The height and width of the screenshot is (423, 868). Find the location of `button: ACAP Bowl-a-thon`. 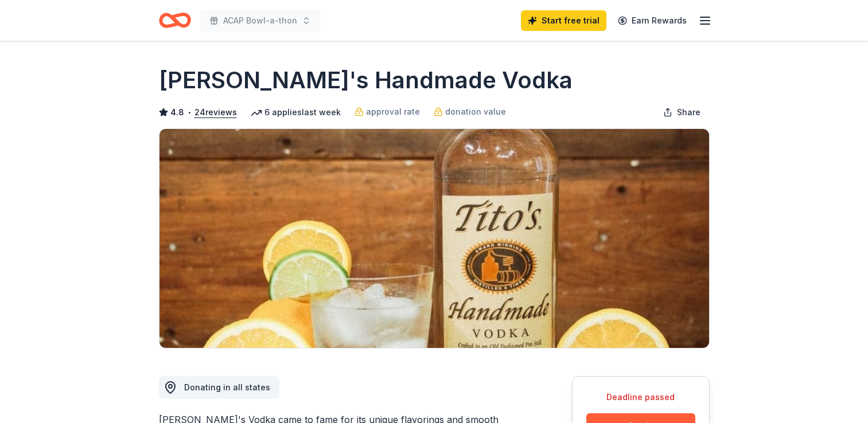

button: ACAP Bowl-a-thon is located at coordinates (260, 21).